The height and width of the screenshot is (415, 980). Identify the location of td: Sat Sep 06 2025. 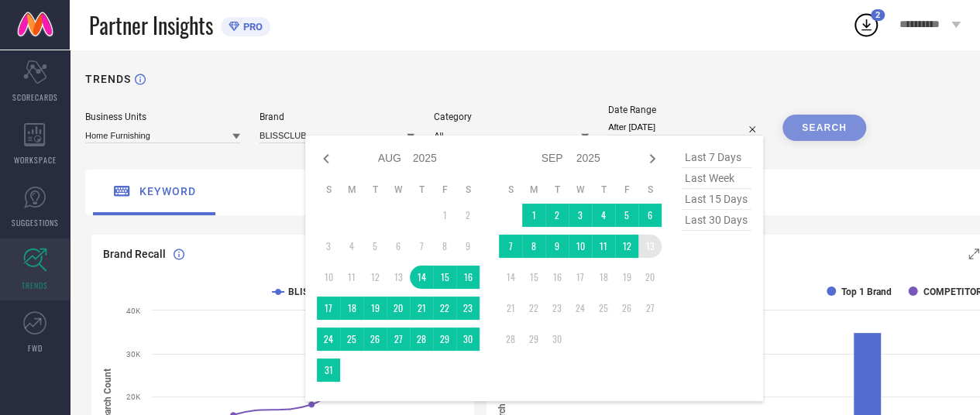
(650, 216).